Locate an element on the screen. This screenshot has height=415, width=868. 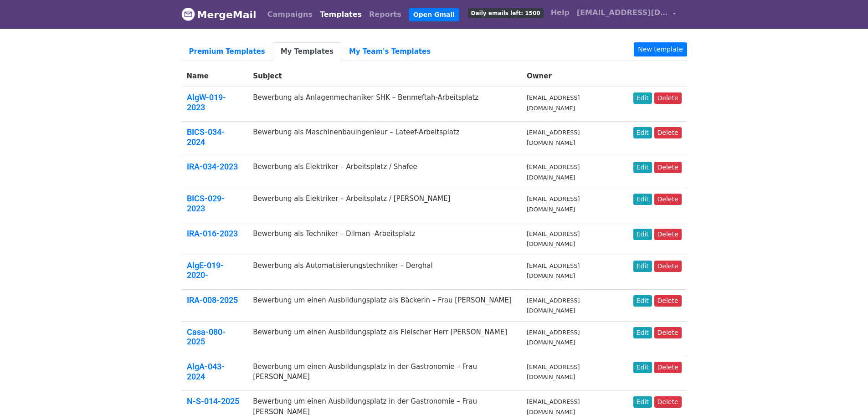
a: BICS-029-2023 is located at coordinates (206, 203).